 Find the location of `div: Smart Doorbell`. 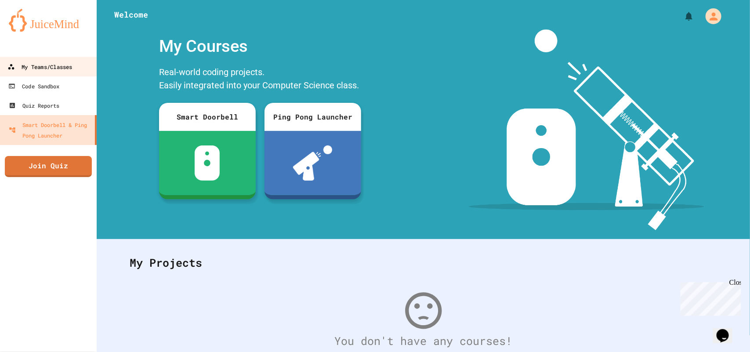

div: Smart Doorbell is located at coordinates (207, 117).